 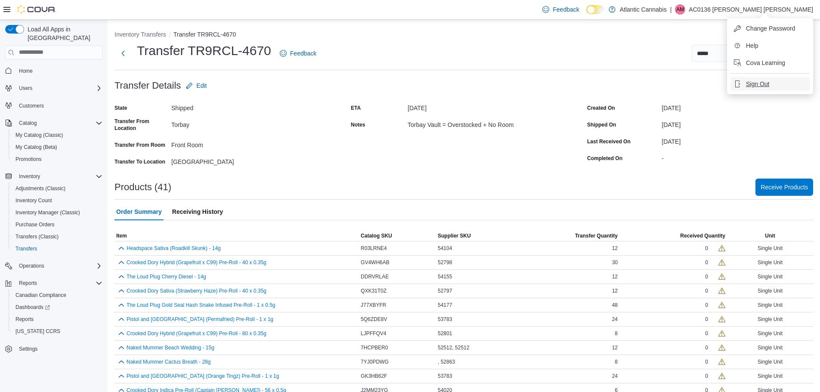 What do you see at coordinates (59, 88) in the screenshot?
I see `span: Users` at bounding box center [59, 88].